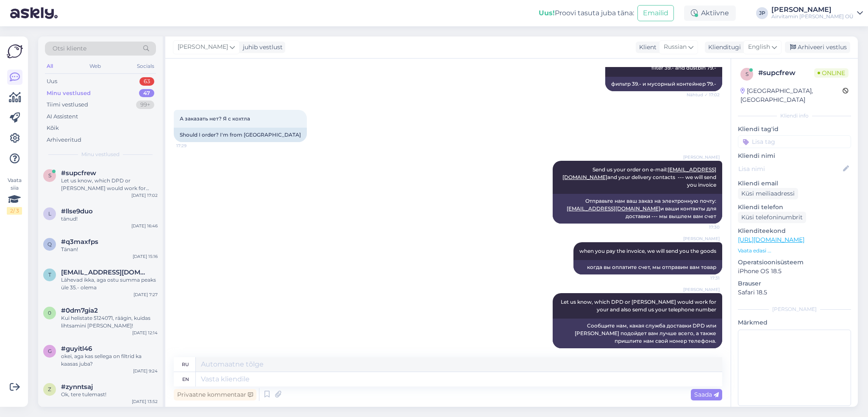  Describe the element at coordinates (663, 84) in the screenshot. I see `div: фильтр 39.- и мусорный контейнер 79.-` at that location.